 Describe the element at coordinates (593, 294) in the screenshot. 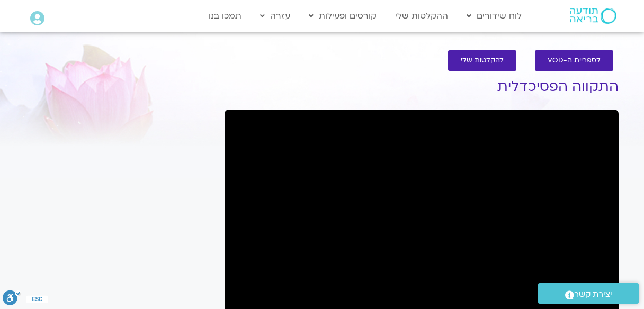

I see `span: יצירת קשר` at that location.